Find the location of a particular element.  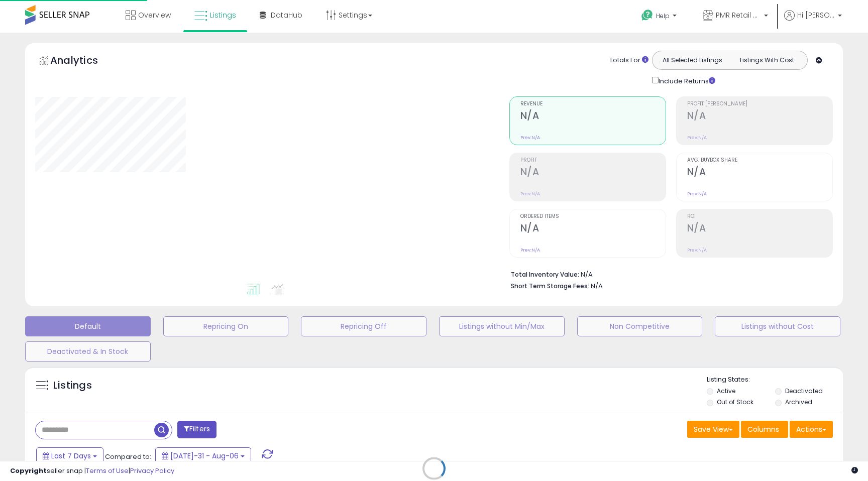

button: Default is located at coordinates (88, 326).